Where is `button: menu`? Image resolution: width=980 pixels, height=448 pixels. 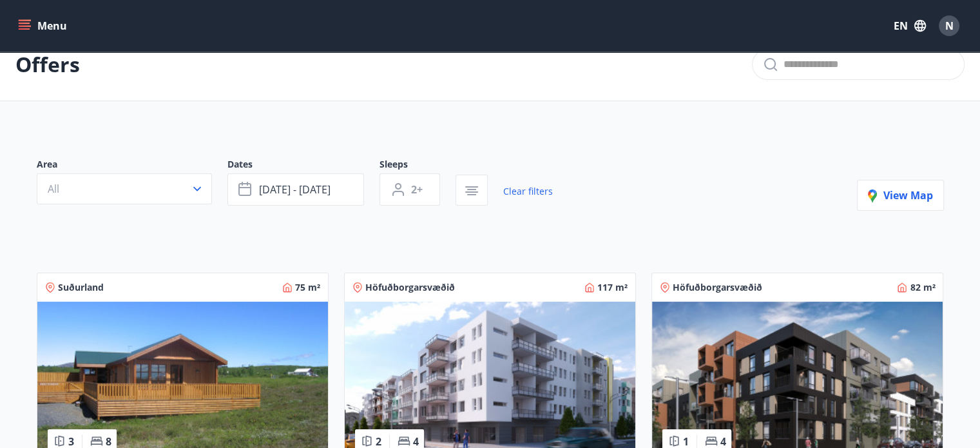
button: menu is located at coordinates (44, 25).